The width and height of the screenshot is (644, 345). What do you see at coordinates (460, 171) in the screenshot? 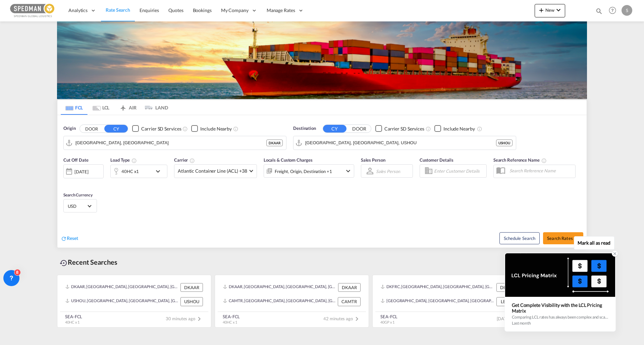
I see `input: Enter Customer Details` at bounding box center [460, 171].